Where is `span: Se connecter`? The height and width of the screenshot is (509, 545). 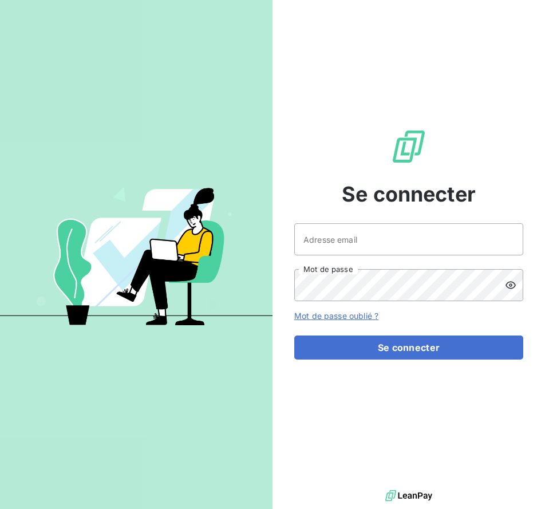
span: Se connecter is located at coordinates (409, 194).